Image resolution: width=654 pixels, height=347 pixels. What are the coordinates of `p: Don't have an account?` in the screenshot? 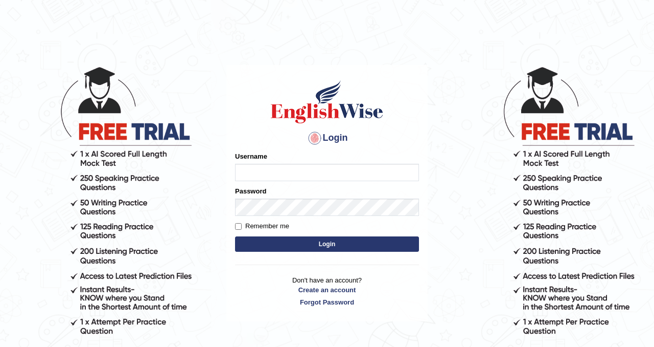 It's located at (327, 291).